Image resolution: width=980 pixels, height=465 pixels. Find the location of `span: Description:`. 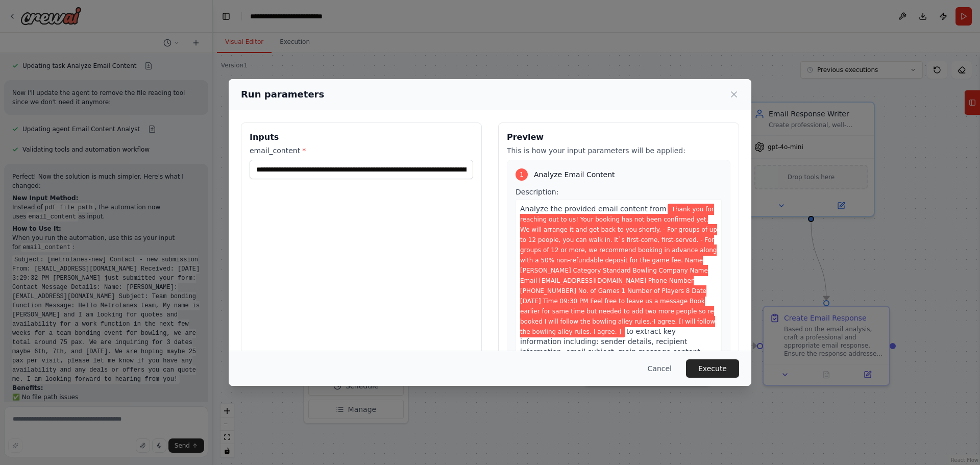

span: Description: is located at coordinates (537, 192).